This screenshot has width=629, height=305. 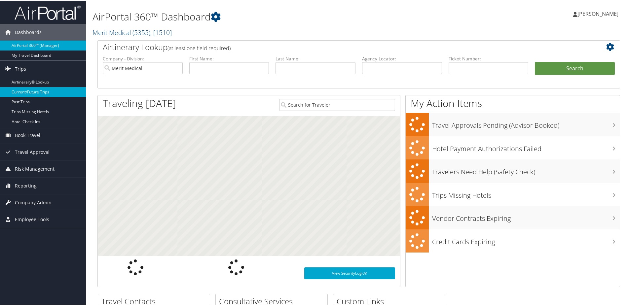 I want to click on span: Trips, so click(x=20, y=68).